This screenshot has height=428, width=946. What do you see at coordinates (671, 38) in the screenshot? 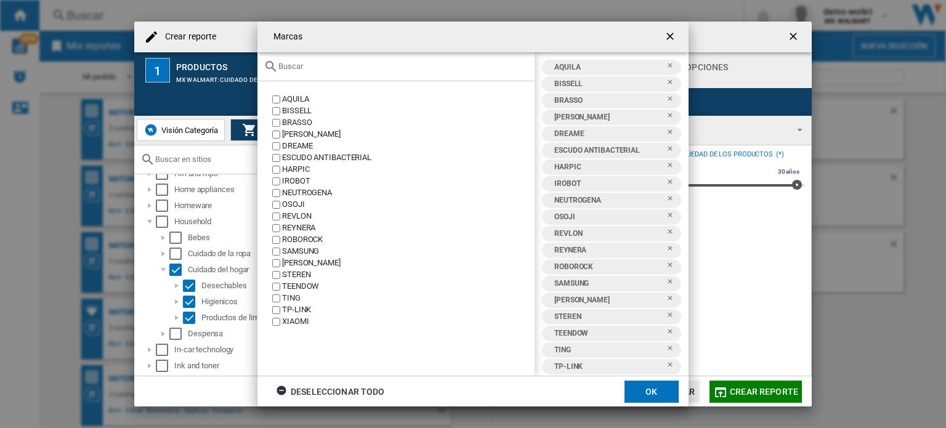
I see `ng-md-icon: getI18NText('BUTTONS.CLOSE_DIALOG')` at bounding box center [671, 38].